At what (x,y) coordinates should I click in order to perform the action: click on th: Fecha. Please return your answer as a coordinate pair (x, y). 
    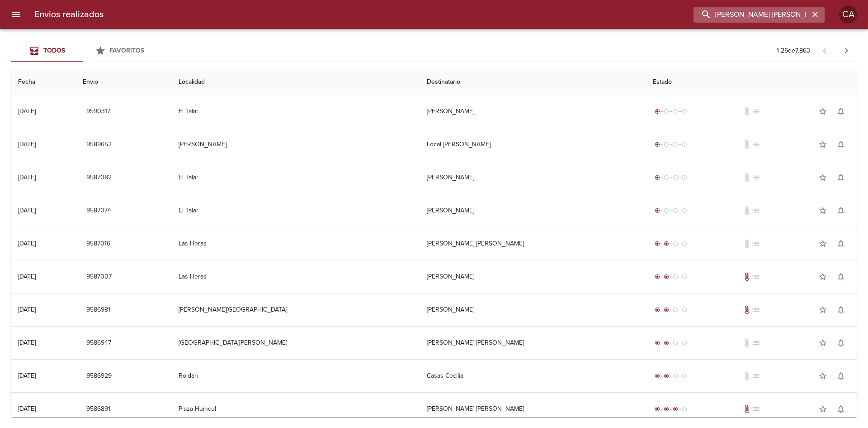
    Looking at the image, I should click on (43, 82).